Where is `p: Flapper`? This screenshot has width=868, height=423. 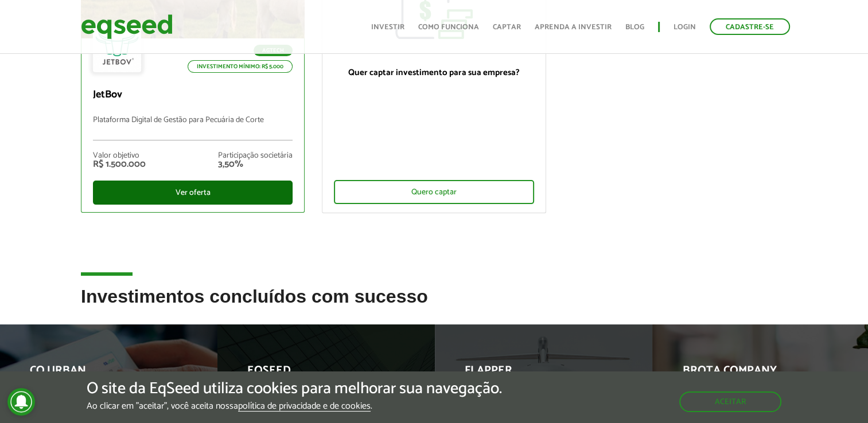 p: Flapper is located at coordinates (535, 374).